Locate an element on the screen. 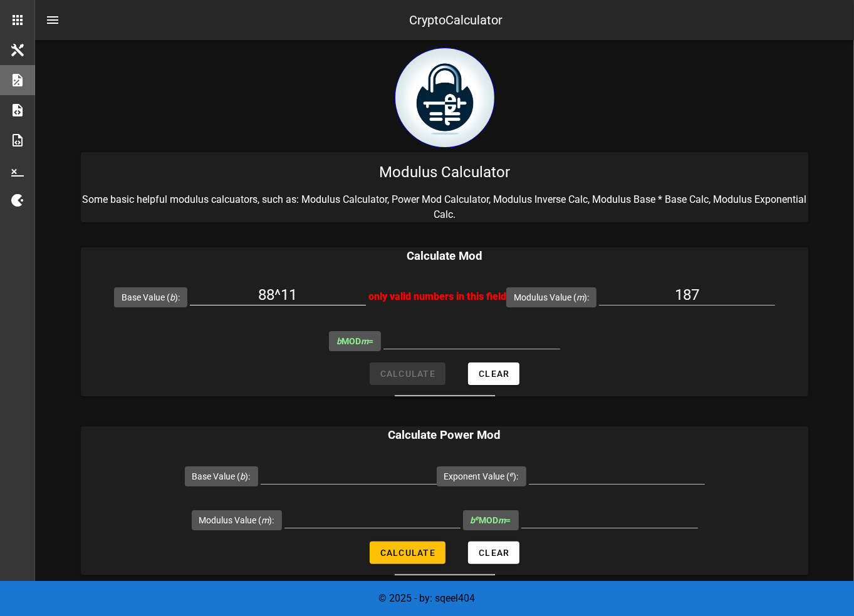 The height and width of the screenshot is (616, 854). a: home is located at coordinates (445, 145).